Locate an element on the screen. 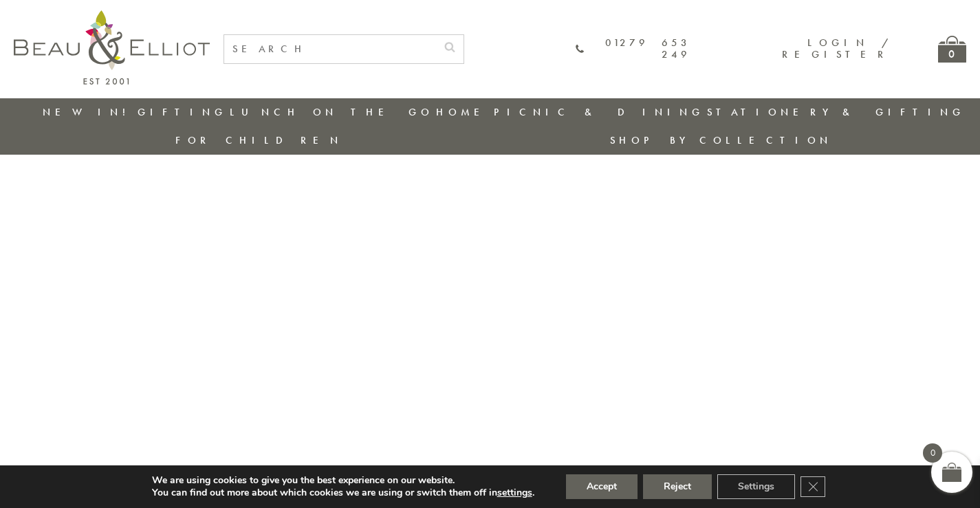  a: Login / Register is located at coordinates (836, 48).